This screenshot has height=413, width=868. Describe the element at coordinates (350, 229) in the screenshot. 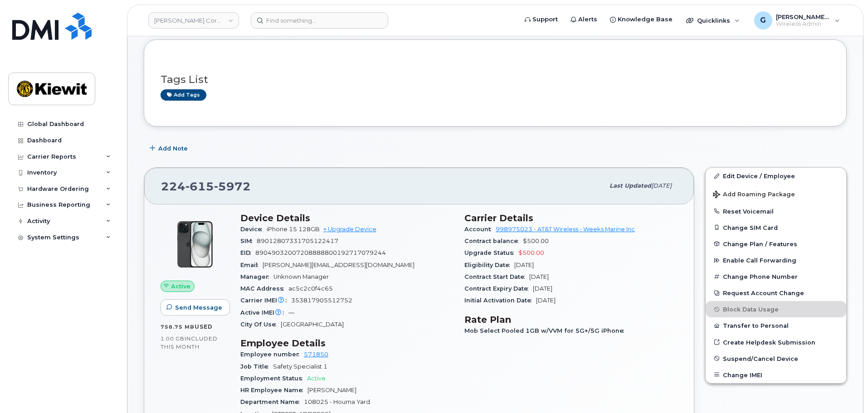

I see `a: + Upgrade Device` at that location.